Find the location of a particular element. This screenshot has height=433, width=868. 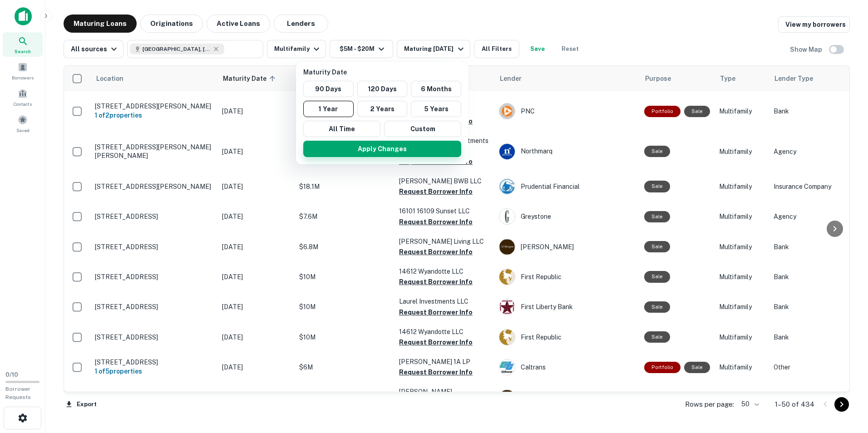

button: 6 Months is located at coordinates (435, 89).